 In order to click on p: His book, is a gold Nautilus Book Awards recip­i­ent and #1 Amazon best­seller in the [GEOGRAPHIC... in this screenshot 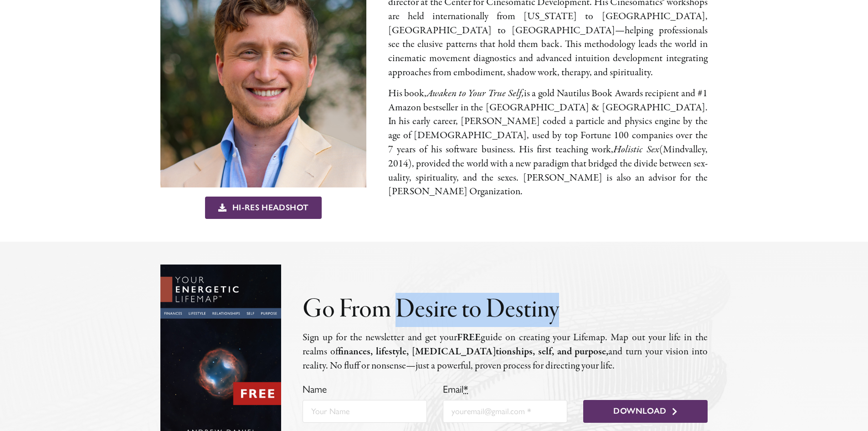, I will do `click(548, 143)`.